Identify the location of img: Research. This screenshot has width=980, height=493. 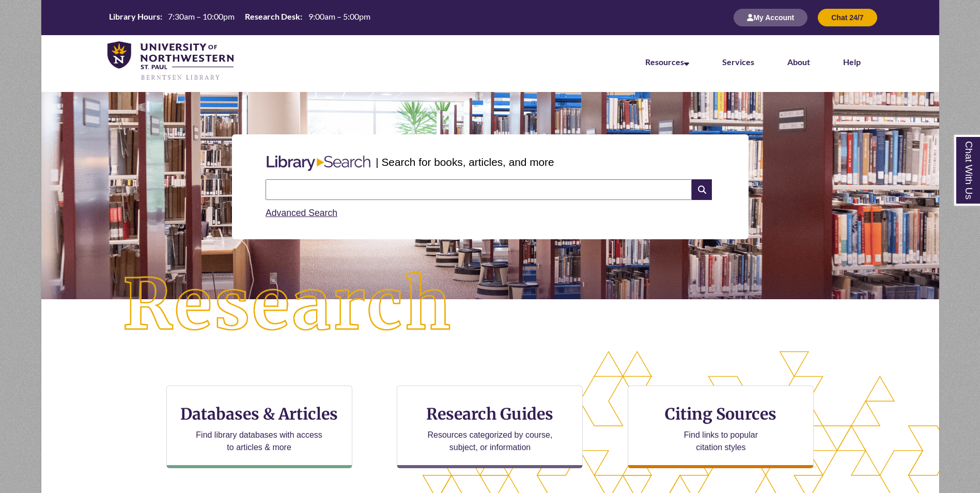
(288, 305).